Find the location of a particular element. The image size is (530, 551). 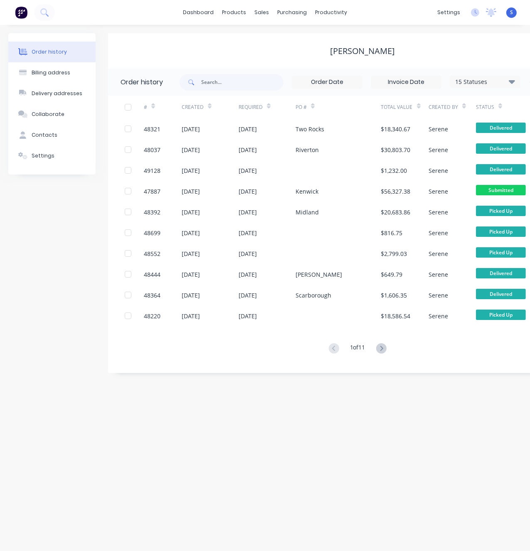

div: $649.79 is located at coordinates (392, 274).